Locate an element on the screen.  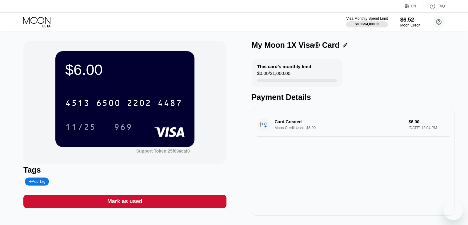
div: $6.52 is located at coordinates (410, 20).